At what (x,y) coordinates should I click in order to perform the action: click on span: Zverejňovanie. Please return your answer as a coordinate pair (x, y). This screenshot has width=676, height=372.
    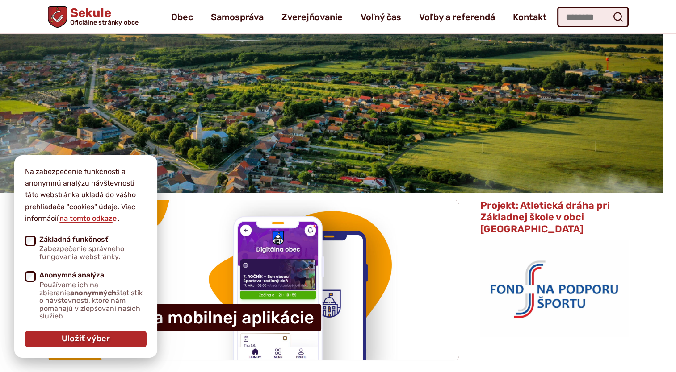
    Looking at the image, I should click on (312, 17).